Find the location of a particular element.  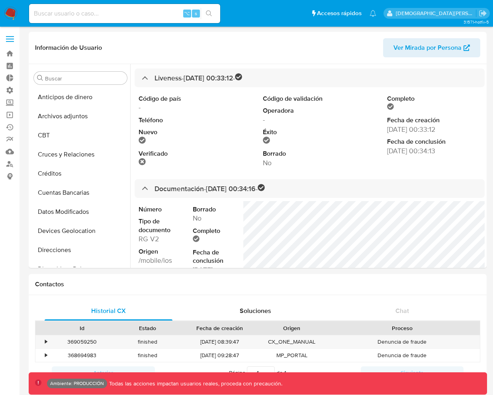

div: 369059250 is located at coordinates (82, 342).